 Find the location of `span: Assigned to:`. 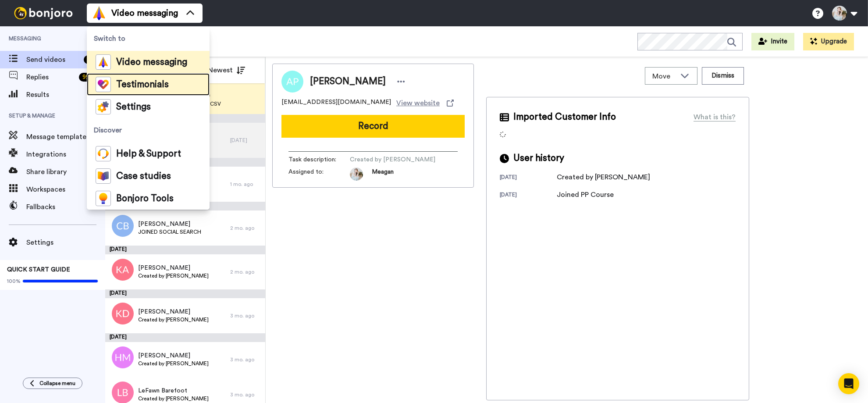

span: Assigned to: is located at coordinates (319, 174).